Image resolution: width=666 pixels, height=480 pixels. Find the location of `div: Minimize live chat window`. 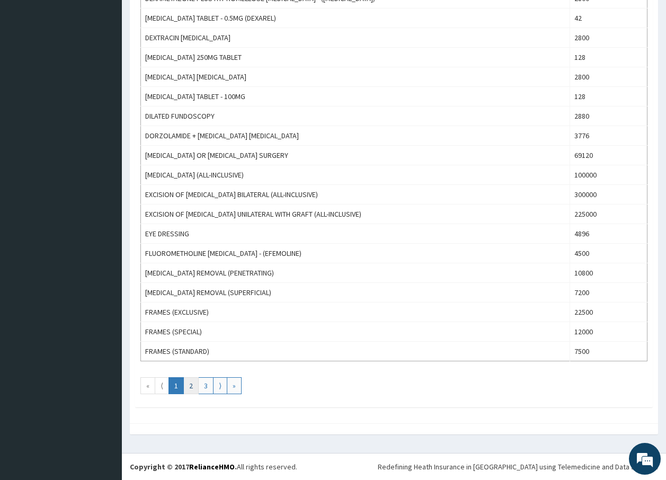

div: Minimize live chat window is located at coordinates (186, 18).